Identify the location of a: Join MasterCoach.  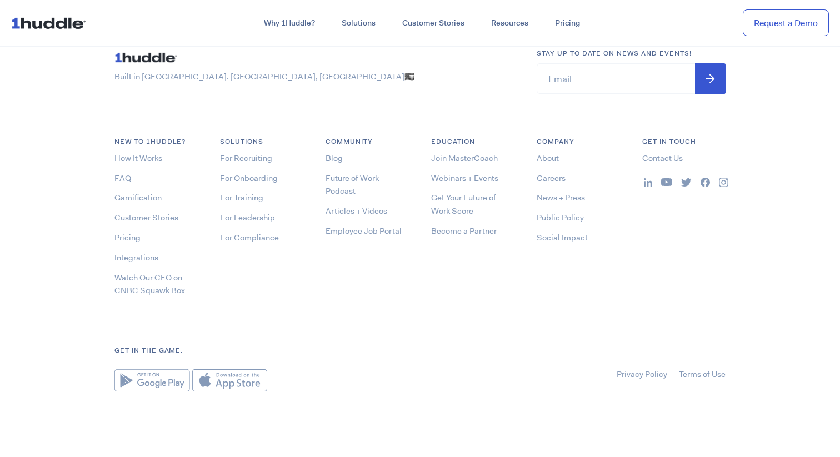
(464, 158).